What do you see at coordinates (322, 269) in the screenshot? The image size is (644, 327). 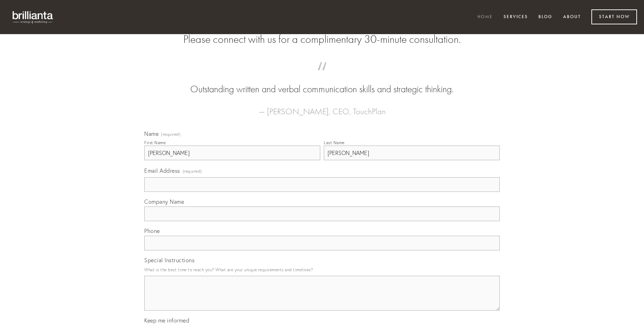 I see `p: What is the best time to reach you? What are your unique requirements and timelines?` at bounding box center [322, 269].